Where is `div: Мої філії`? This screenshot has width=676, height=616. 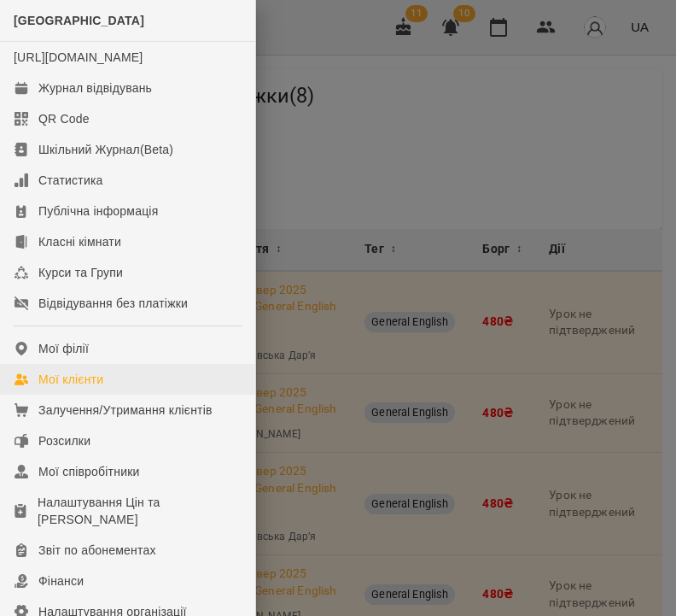
div: Мої філії is located at coordinates (63, 348).